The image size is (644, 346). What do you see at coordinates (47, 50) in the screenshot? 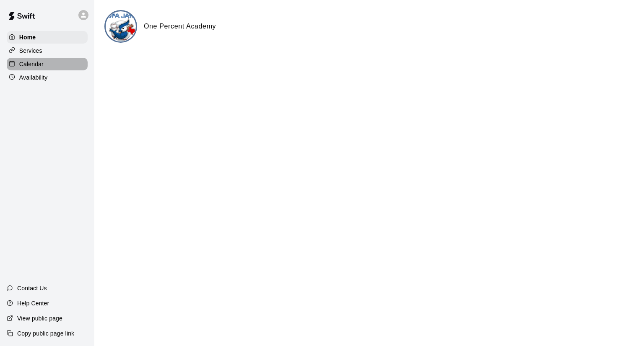
I see `a: Services` at bounding box center [47, 50].